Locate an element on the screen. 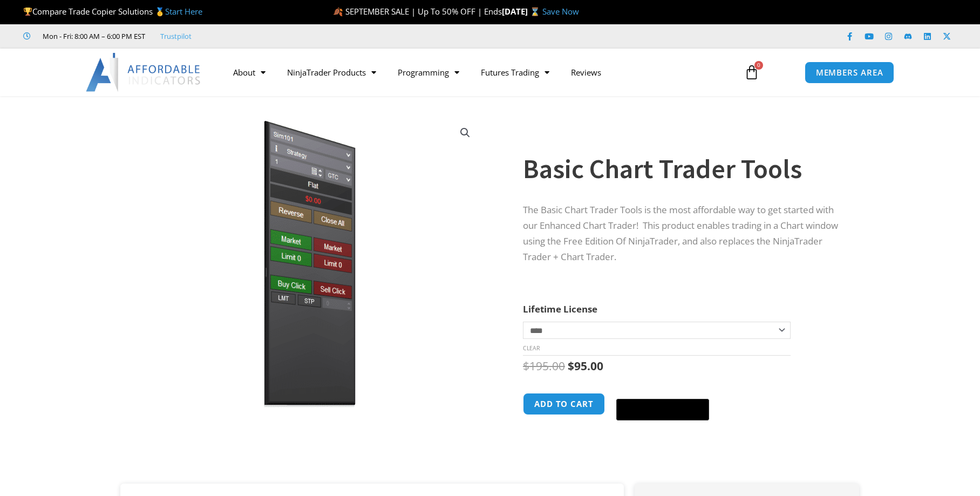 This screenshot has width=980, height=496. a: Programming is located at coordinates (428, 72).